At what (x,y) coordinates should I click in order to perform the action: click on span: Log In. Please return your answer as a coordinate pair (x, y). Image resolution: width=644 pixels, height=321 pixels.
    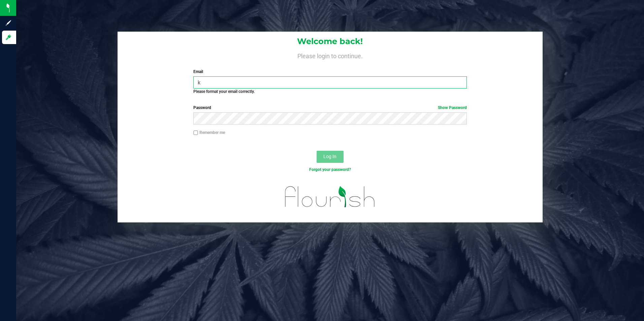
    Looking at the image, I should click on (330, 156).